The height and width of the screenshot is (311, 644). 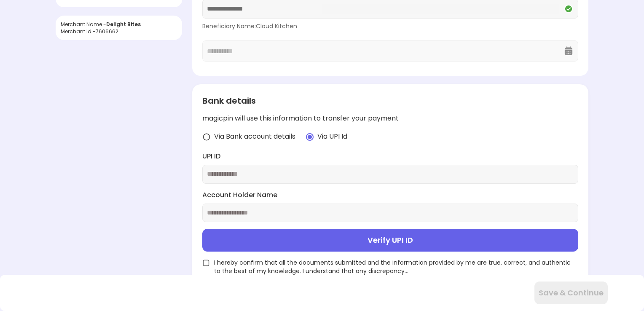 What do you see at coordinates (123, 24) in the screenshot?
I see `span: Delight Bites` at bounding box center [123, 24].